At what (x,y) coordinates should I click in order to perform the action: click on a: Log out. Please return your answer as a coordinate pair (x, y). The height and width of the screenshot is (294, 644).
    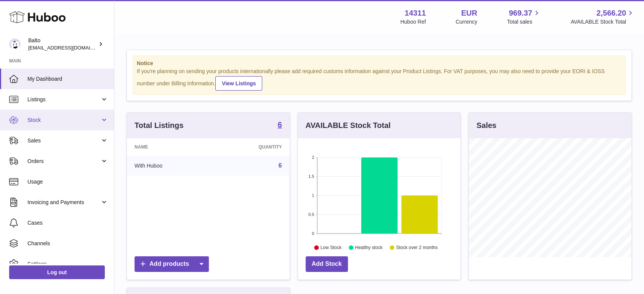
    Looking at the image, I should click on (57, 272).